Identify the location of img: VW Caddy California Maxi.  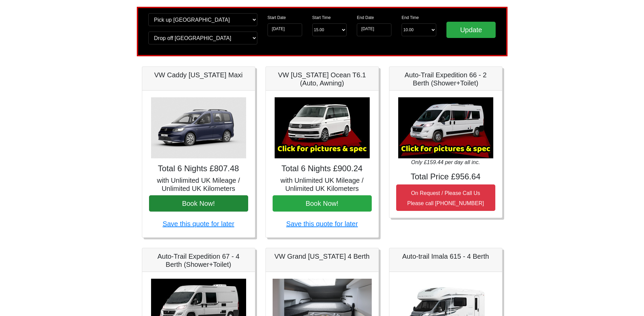
(199, 128).